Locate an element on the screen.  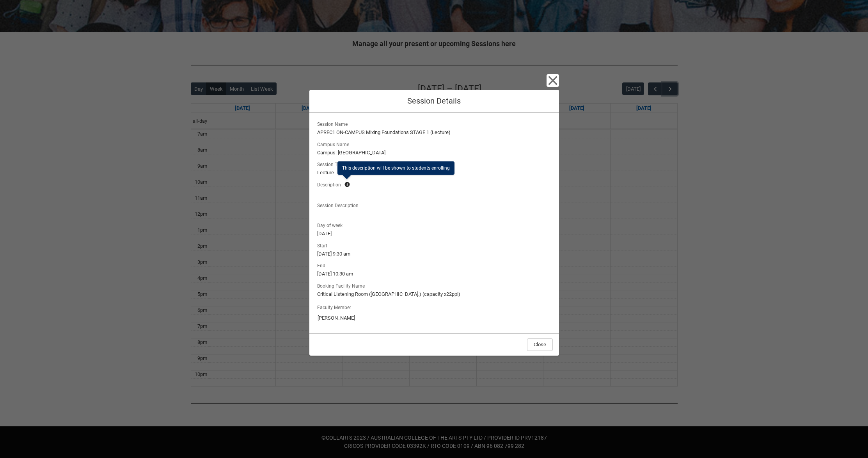
span: Session Name is located at coordinates (334, 124).